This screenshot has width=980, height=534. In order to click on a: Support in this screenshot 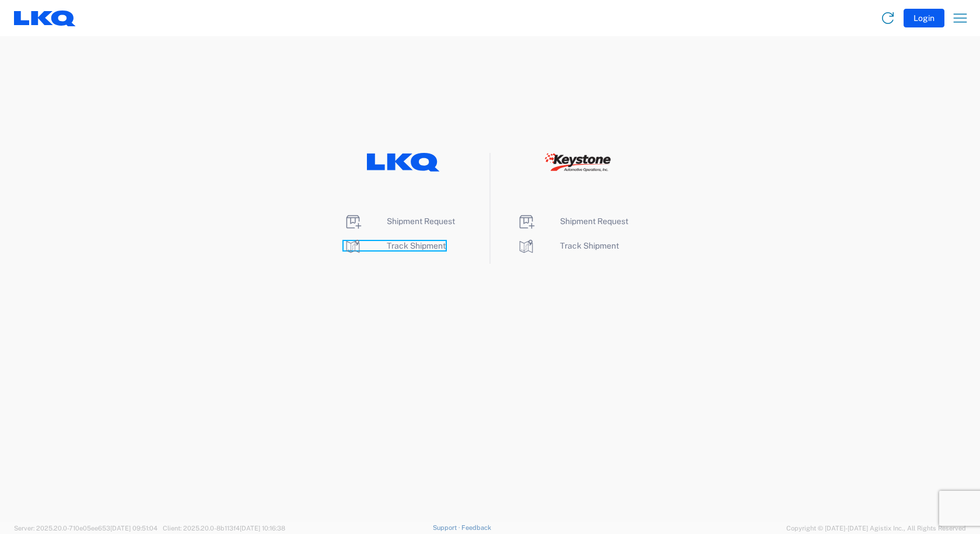, I will do `click(447, 528)`.